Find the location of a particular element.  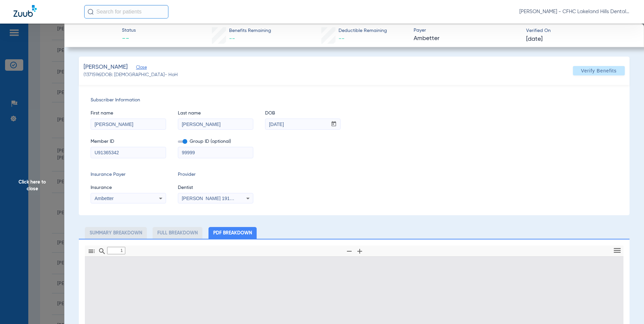

span: Last name is located at coordinates (216, 113).